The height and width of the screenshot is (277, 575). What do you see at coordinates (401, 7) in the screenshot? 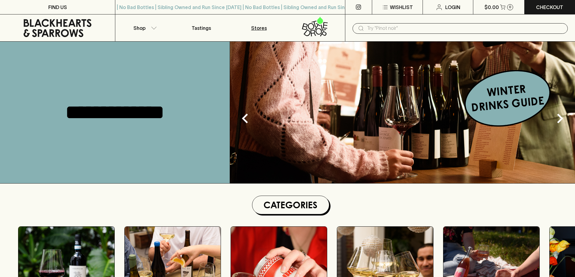
I see `p: Wishlist` at bounding box center [401, 7].